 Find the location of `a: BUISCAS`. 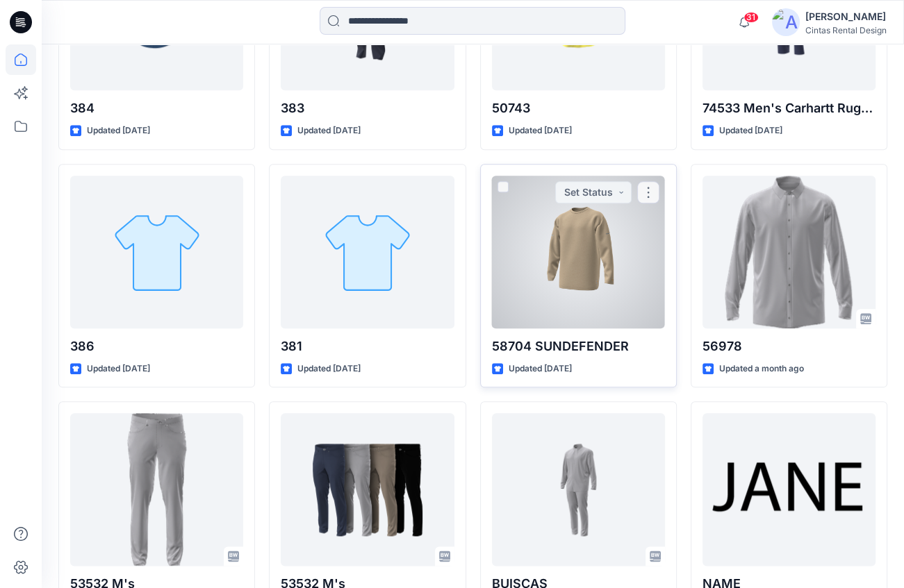

a: BUISCAS is located at coordinates (578, 490).